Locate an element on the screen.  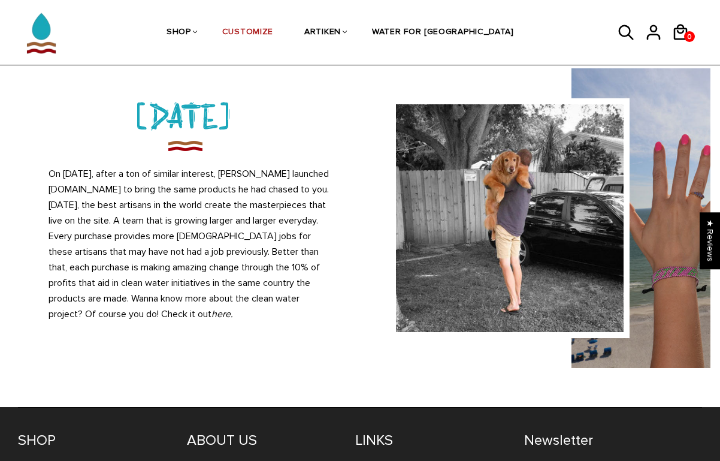
a: here is located at coordinates (221, 314).